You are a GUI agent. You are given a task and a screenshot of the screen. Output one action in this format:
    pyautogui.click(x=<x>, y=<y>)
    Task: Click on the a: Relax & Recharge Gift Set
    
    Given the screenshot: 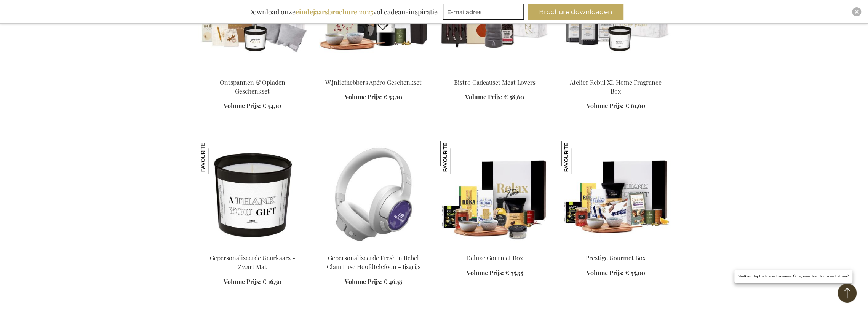 What is the action you would take?
    pyautogui.click(x=253, y=72)
    